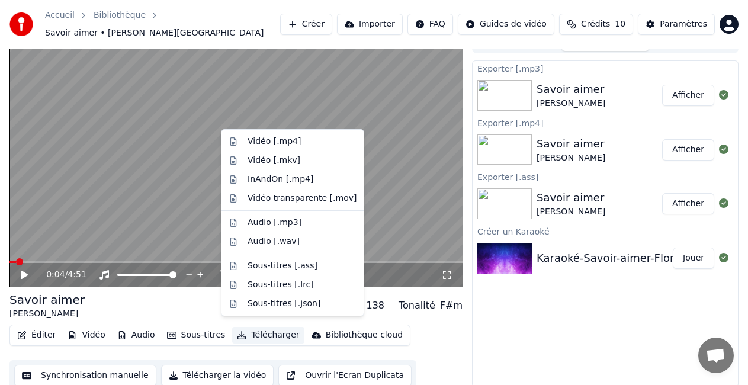 The height and width of the screenshot is (385, 748). Describe the element at coordinates (676, 24) in the screenshot. I see `button: Paramètres` at that location.